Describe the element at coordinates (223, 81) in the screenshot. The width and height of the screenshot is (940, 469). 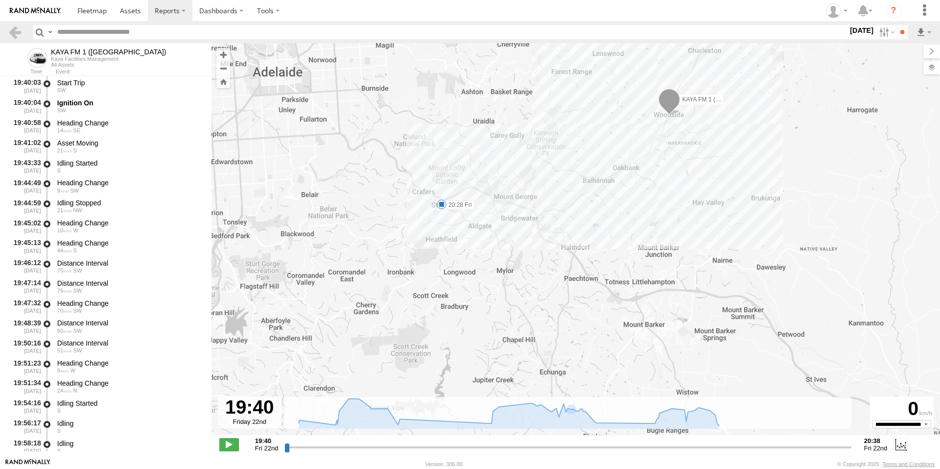
I see `button: Zoom Home` at that location.